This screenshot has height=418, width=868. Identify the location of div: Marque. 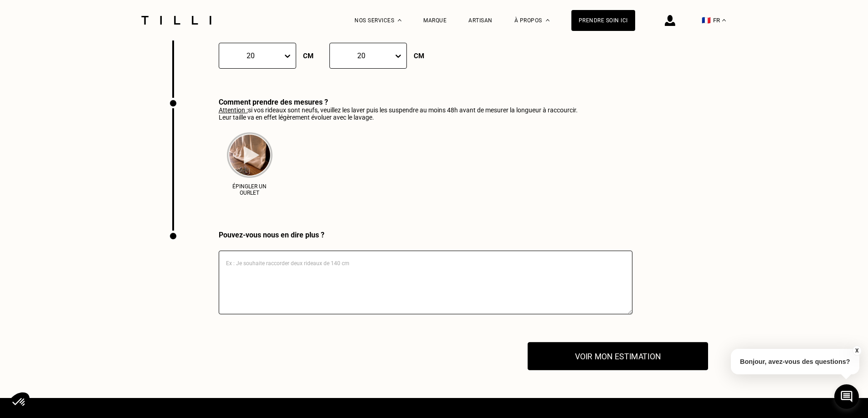
(435, 20).